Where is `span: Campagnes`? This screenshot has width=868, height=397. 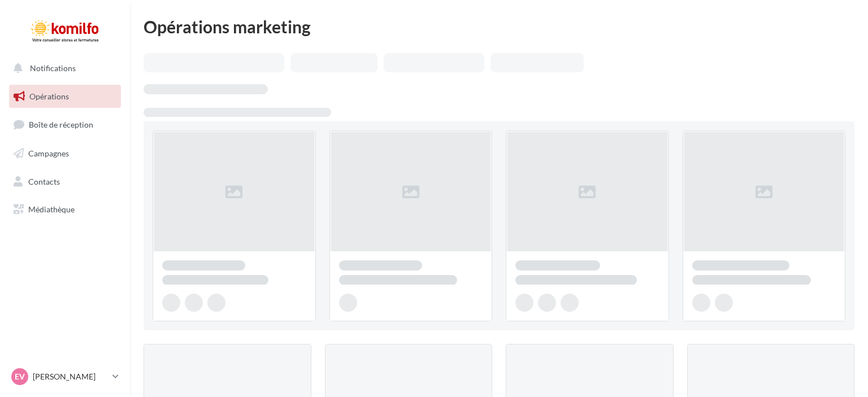 span: Campagnes is located at coordinates (49, 153).